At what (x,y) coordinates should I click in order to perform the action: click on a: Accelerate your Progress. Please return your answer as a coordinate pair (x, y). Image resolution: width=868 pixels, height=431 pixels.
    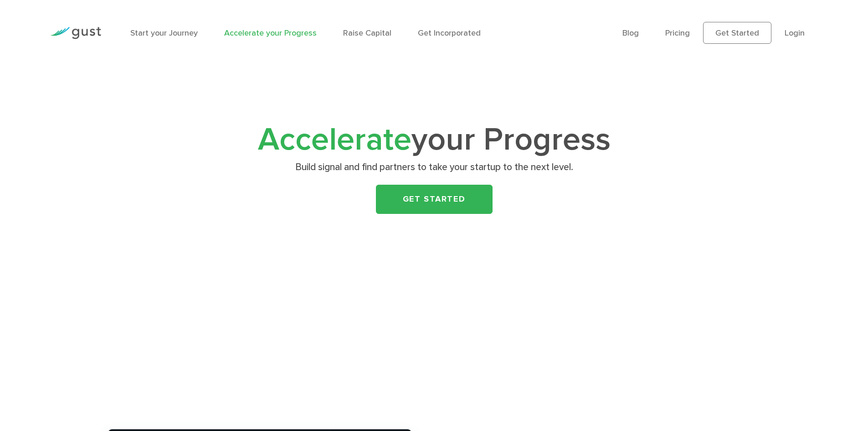
    Looking at the image, I should click on (270, 33).